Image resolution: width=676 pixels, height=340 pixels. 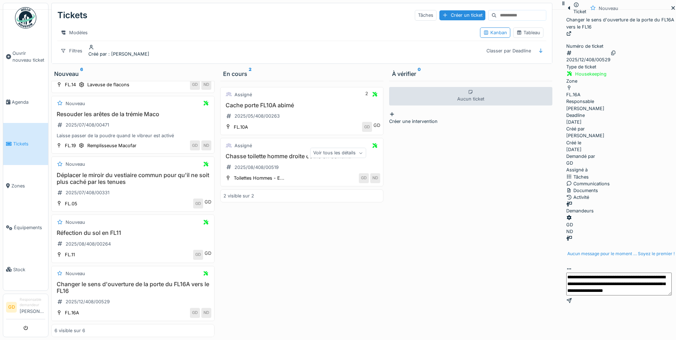 I want to click on div: Housekeeping, so click(x=591, y=74).